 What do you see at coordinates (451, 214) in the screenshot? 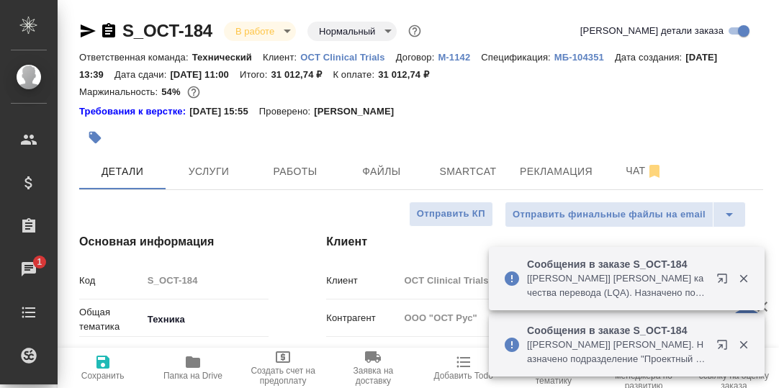
I see `button: Отправить КП` at bounding box center [451, 214].